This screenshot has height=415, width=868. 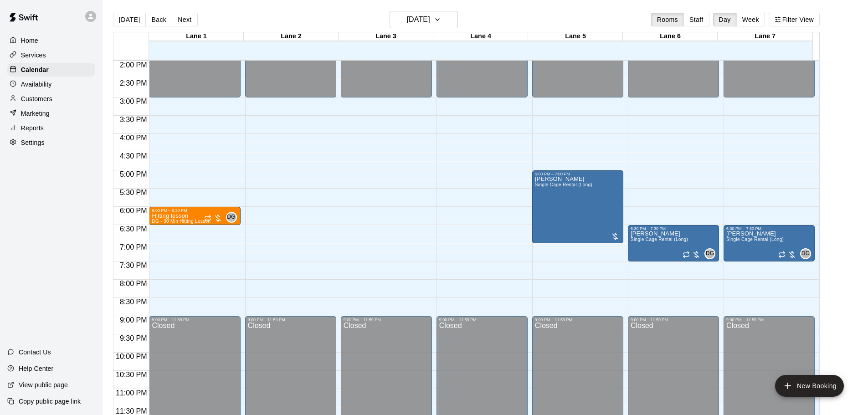 I want to click on div: Lane 5, so click(x=576, y=36).